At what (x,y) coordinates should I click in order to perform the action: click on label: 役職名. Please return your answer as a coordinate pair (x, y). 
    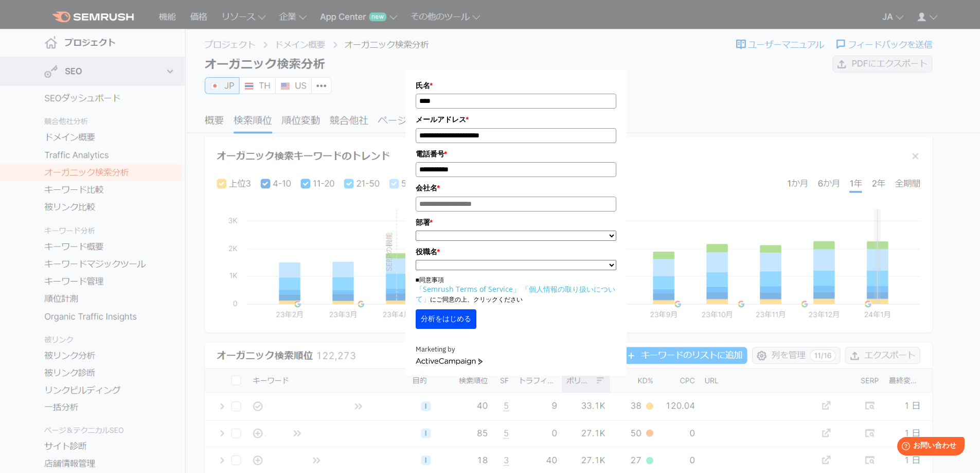
    Looking at the image, I should click on (516, 252).